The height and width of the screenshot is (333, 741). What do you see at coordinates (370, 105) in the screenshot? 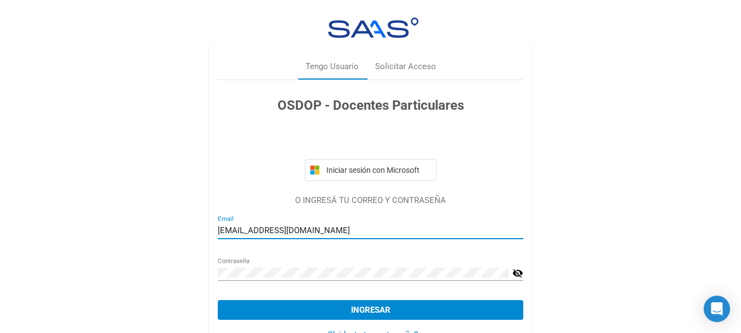
I see `h3: OSDOP - Docentes Particulares` at bounding box center [370, 105].